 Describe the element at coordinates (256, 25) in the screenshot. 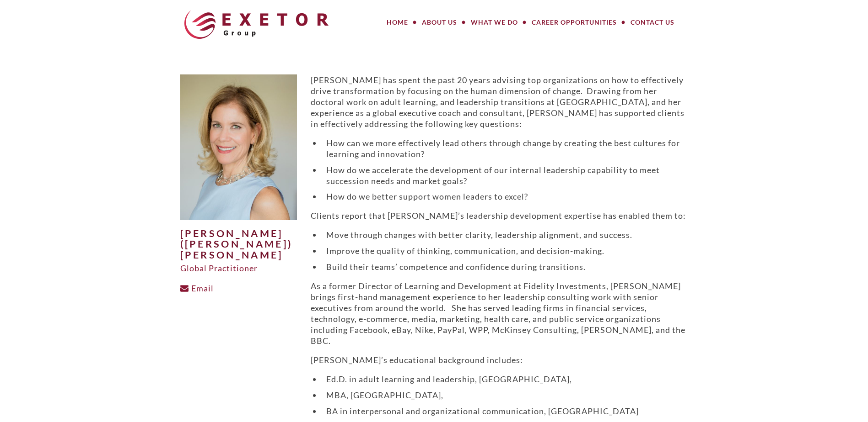

I see `img: The Exetor Group` at that location.